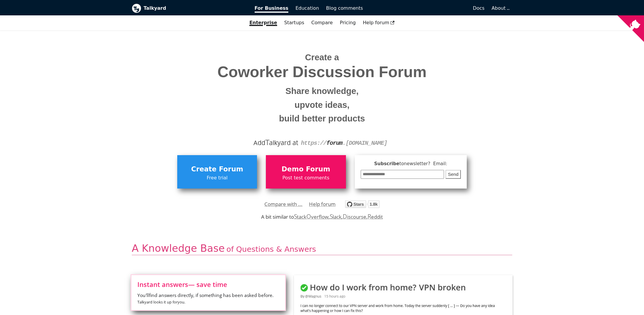 The image size is (644, 315). Describe the element at coordinates (306, 169) in the screenshot. I see `span: Demo Forum` at that location.